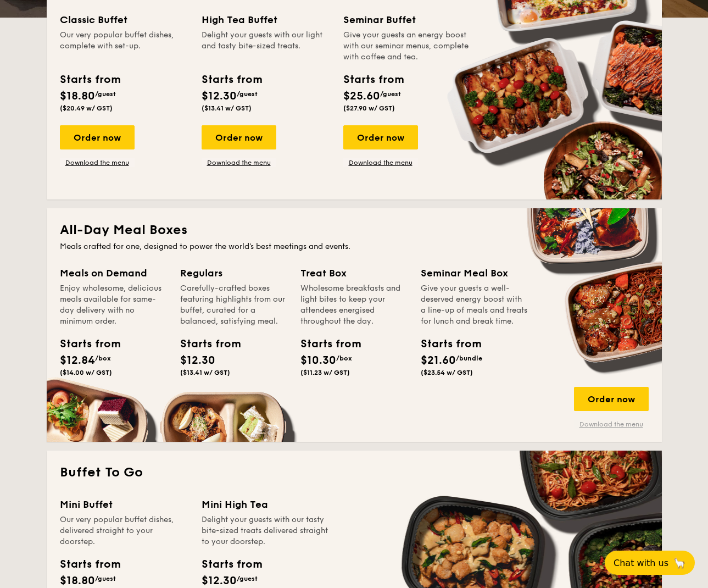  I want to click on div: Give your guests an energy boost with our seminar menus, complete with coffee and tea., so click(408, 46).